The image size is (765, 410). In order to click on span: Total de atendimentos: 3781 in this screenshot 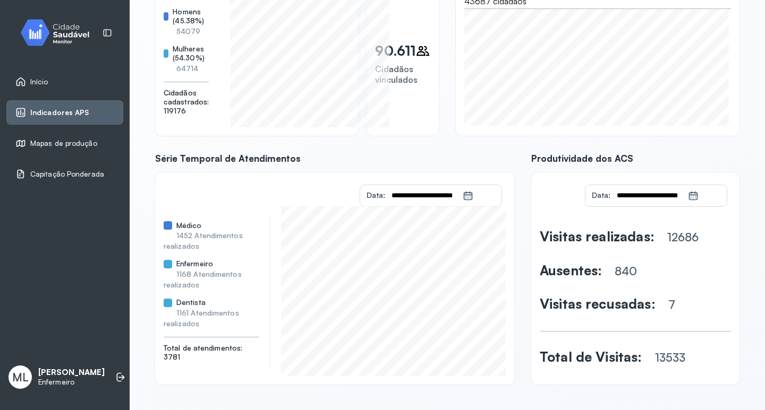, I will do `click(211, 353)`.